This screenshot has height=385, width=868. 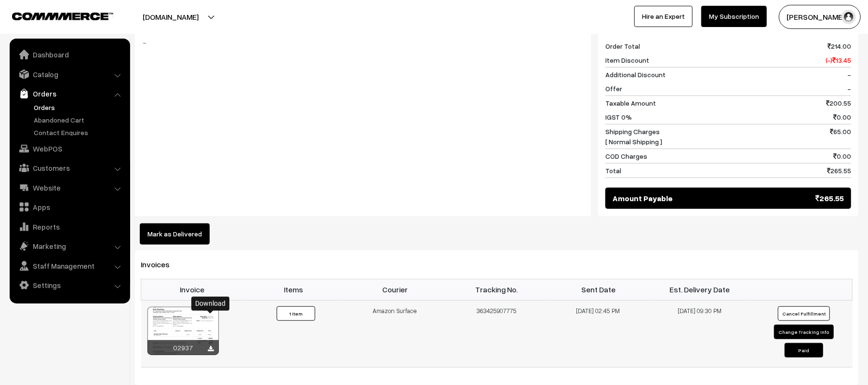 I want to click on div: 02937, so click(x=183, y=347).